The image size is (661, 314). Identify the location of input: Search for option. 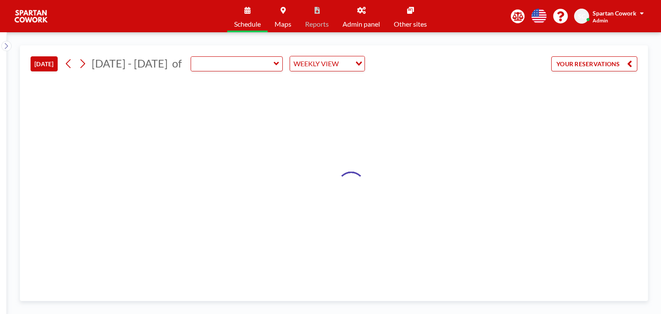
(346, 64).